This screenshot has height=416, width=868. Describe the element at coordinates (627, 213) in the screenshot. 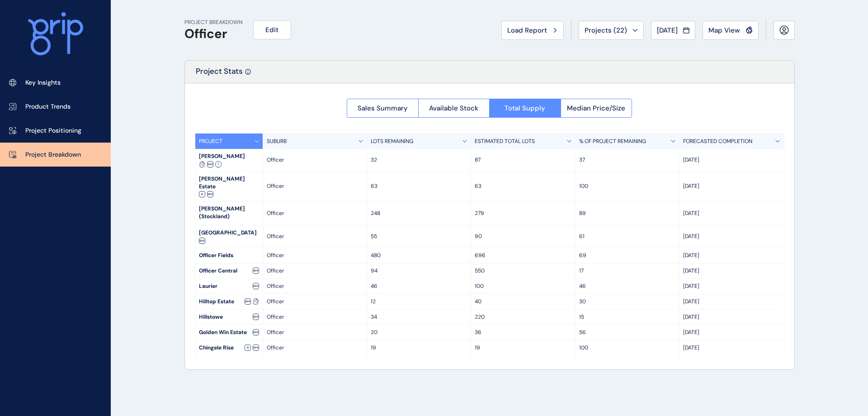

I see `p: 89` at that location.